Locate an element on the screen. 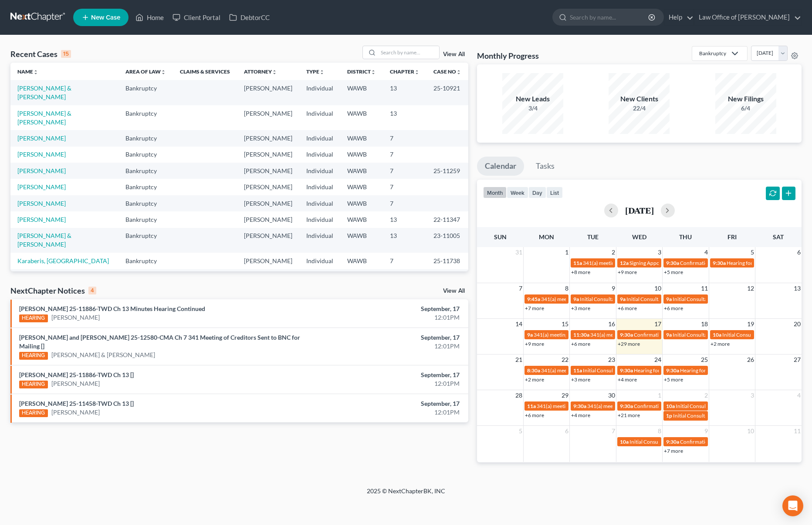 The width and height of the screenshot is (812, 525). a: DebtorCC is located at coordinates (249, 17).